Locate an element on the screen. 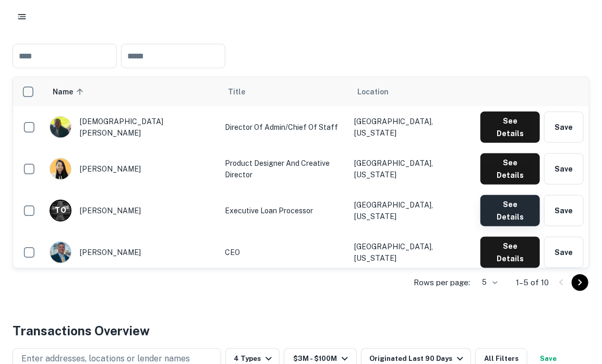 The width and height of the screenshot is (602, 364). td: Product Designer and Creative Director is located at coordinates (285, 169).